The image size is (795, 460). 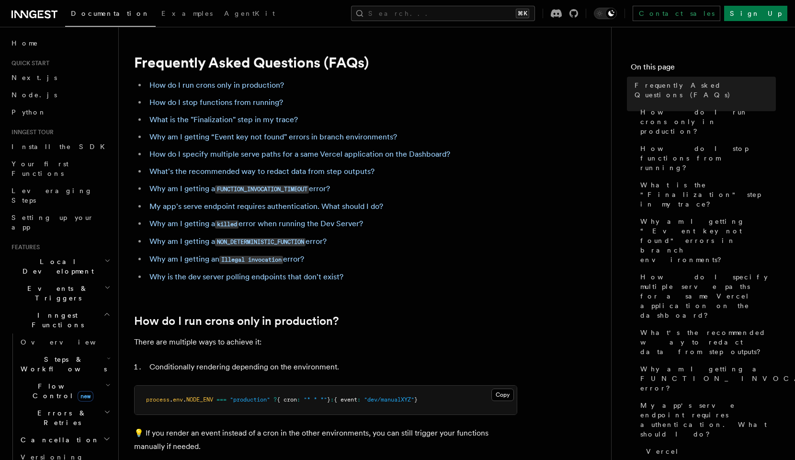 What do you see at coordinates (60, 169) in the screenshot?
I see `a: Your first Functions` at bounding box center [60, 169].